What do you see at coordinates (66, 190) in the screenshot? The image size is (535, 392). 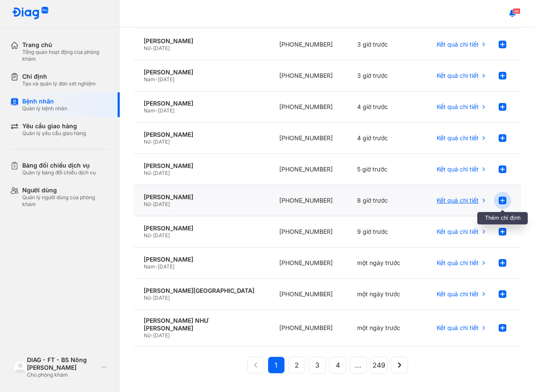 I see `div: Người dùng` at bounding box center [66, 190].